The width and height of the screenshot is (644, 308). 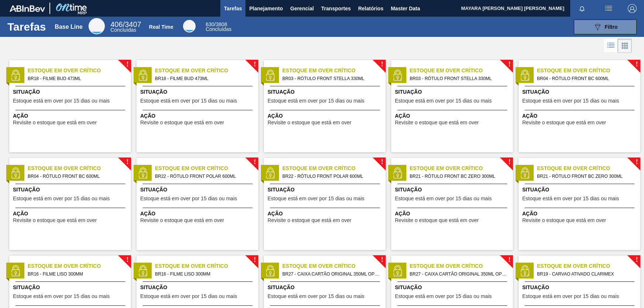 What do you see at coordinates (302, 8) in the screenshot?
I see `span: Gerencial` at bounding box center [302, 8].